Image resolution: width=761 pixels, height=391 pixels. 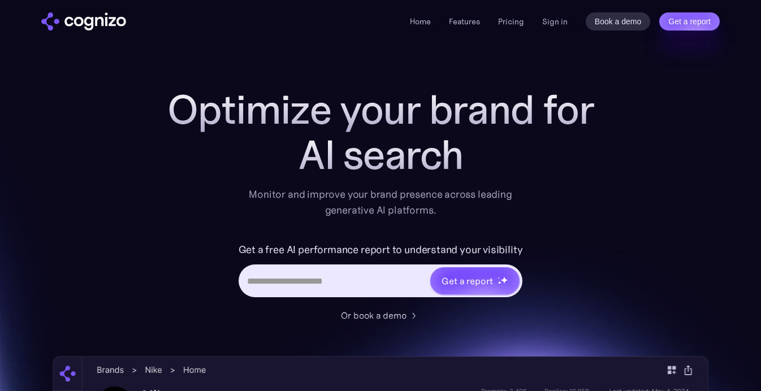 I want to click on a: Features, so click(x=464, y=21).